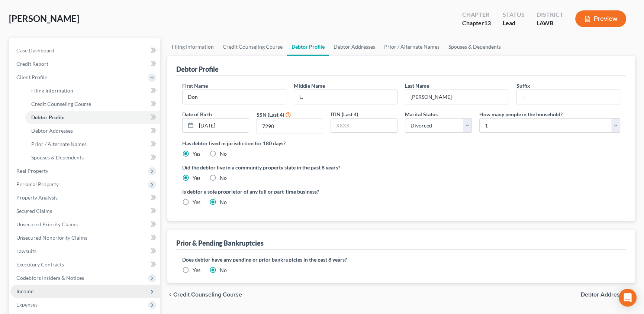 Image resolution: width=644 pixels, height=314 pixels. I want to click on div: Debtor Profile, so click(197, 69).